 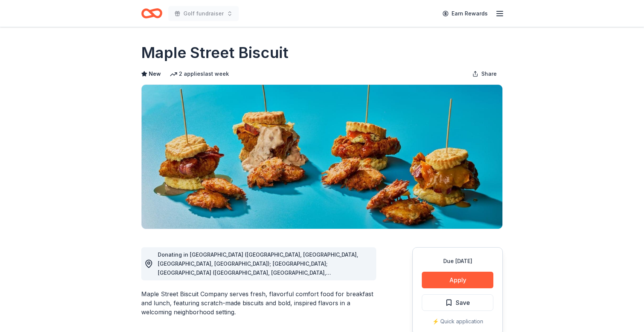 I want to click on span: Share, so click(x=489, y=74).